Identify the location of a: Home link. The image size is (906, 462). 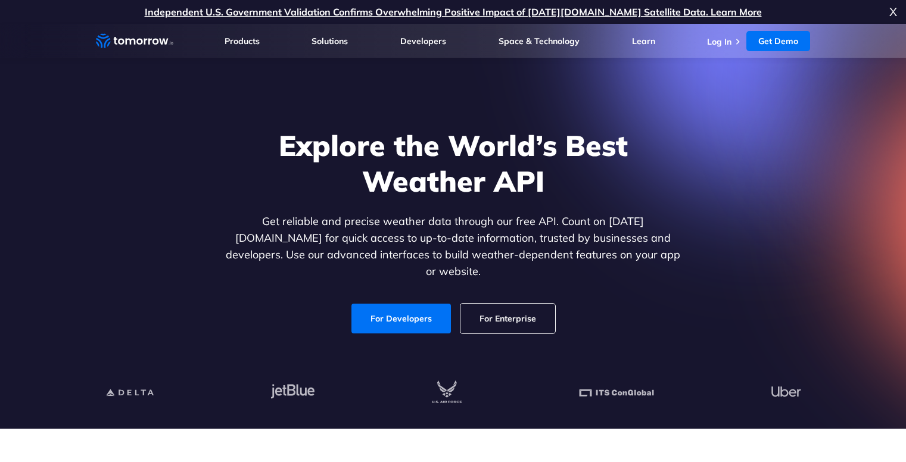
(135, 41).